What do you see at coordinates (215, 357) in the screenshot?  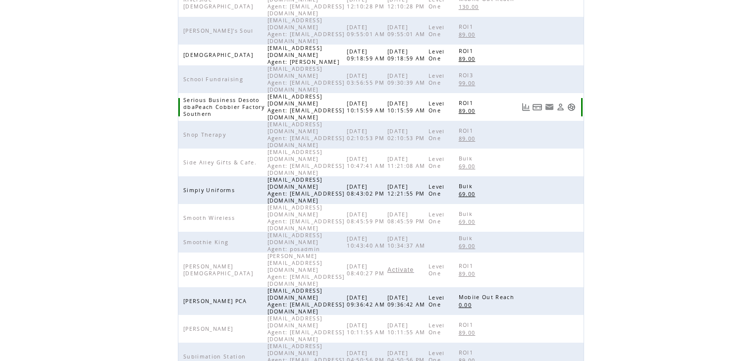 I see `span: Sublimation Station` at bounding box center [215, 357].